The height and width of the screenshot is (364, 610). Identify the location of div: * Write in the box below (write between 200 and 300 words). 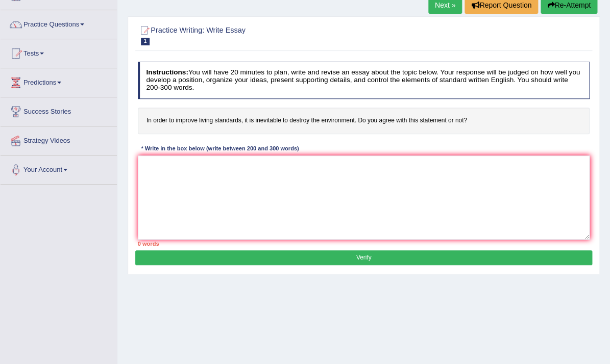
(220, 149).